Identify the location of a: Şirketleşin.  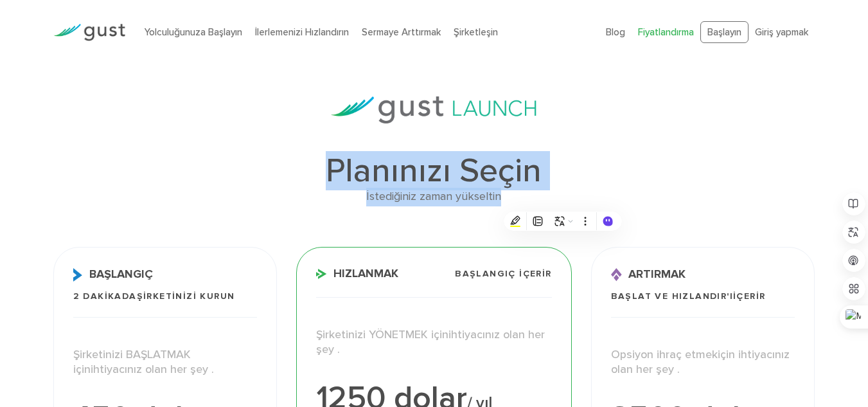
(475, 32).